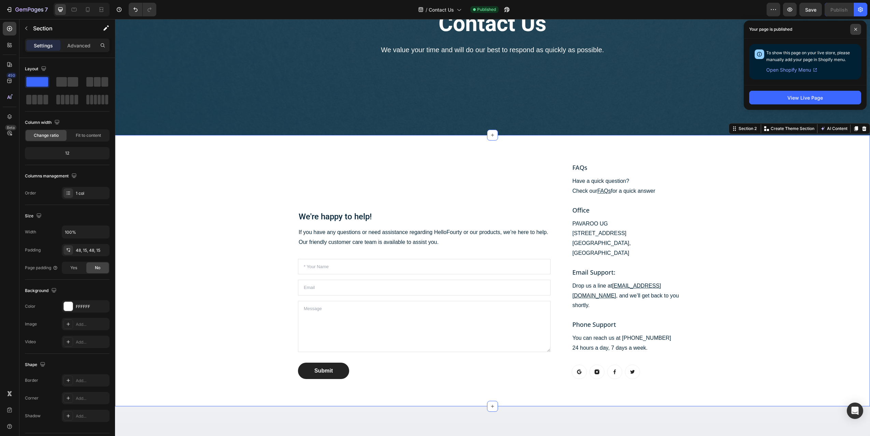 Image resolution: width=870 pixels, height=436 pixels. I want to click on div: Video, so click(30, 342).